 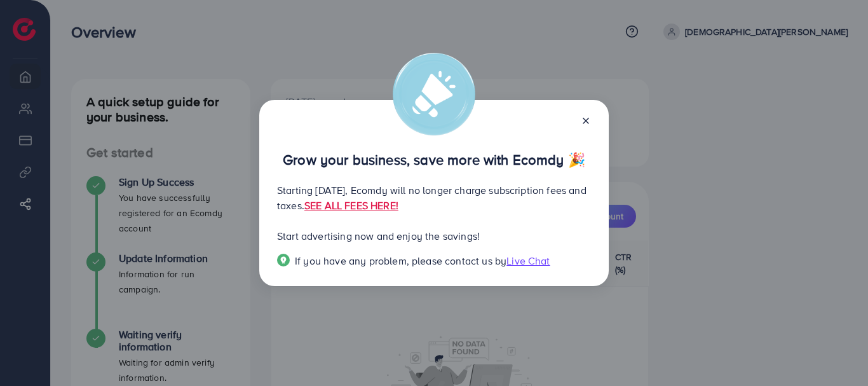 I want to click on a: SEE ALL FEES HERE!, so click(x=351, y=205).